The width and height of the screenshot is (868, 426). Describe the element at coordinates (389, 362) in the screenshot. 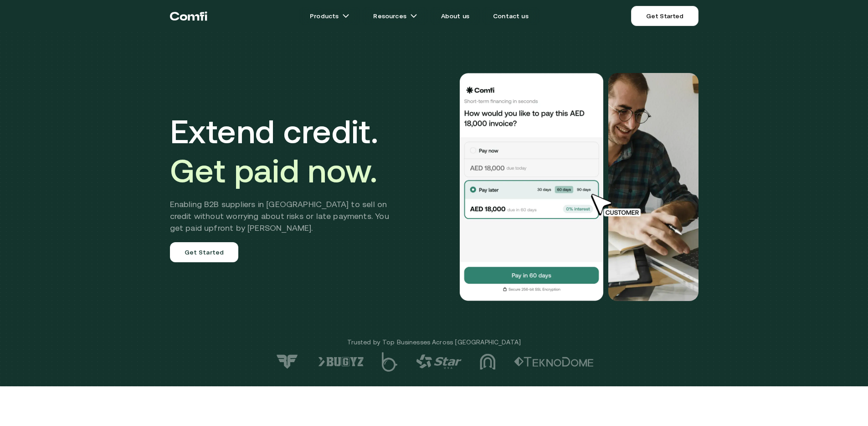

I see `img: logo-5` at that location.